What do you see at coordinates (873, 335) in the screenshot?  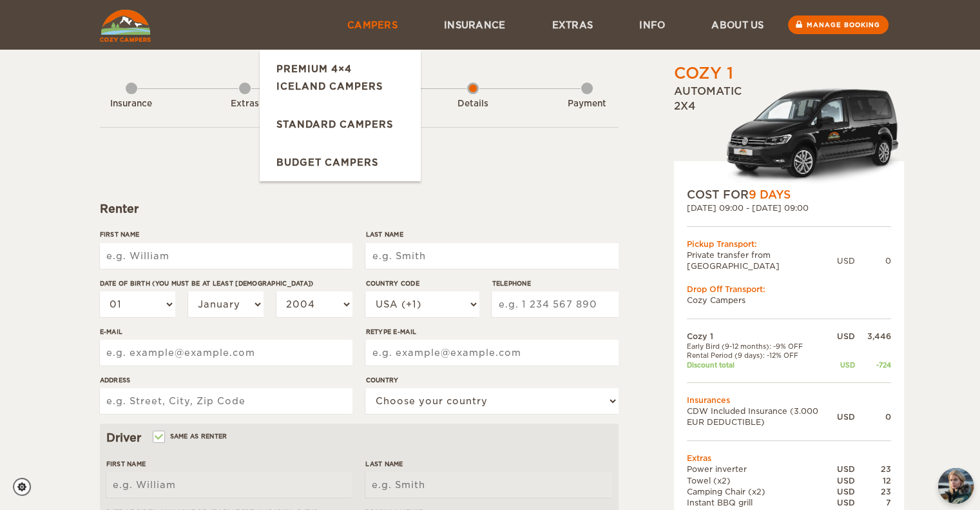 I see `div: 3,446` at bounding box center [873, 335].